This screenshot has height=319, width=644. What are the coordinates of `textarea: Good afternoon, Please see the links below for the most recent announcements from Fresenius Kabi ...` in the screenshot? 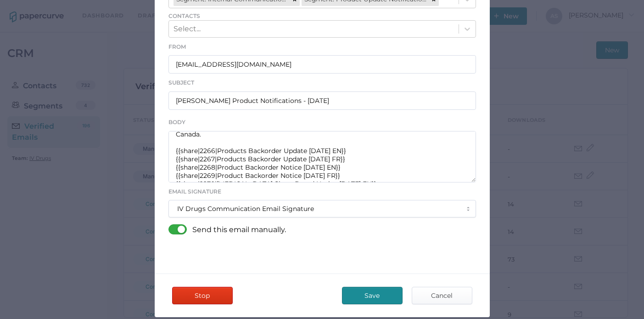 It's located at (322, 157).